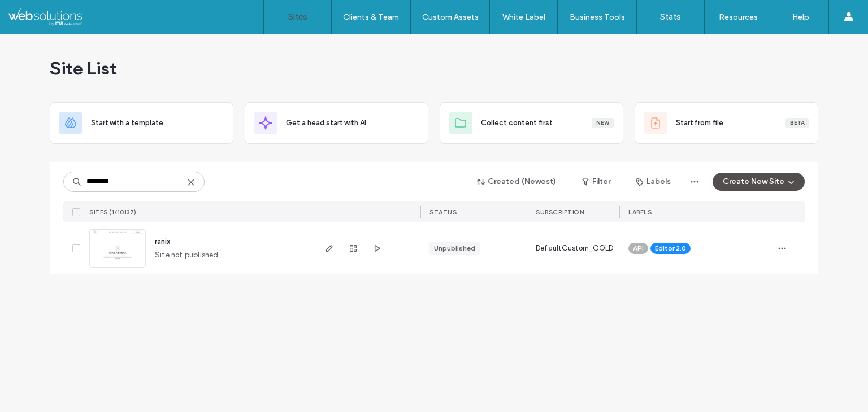 The image size is (868, 412). I want to click on div: Beta, so click(797, 123).